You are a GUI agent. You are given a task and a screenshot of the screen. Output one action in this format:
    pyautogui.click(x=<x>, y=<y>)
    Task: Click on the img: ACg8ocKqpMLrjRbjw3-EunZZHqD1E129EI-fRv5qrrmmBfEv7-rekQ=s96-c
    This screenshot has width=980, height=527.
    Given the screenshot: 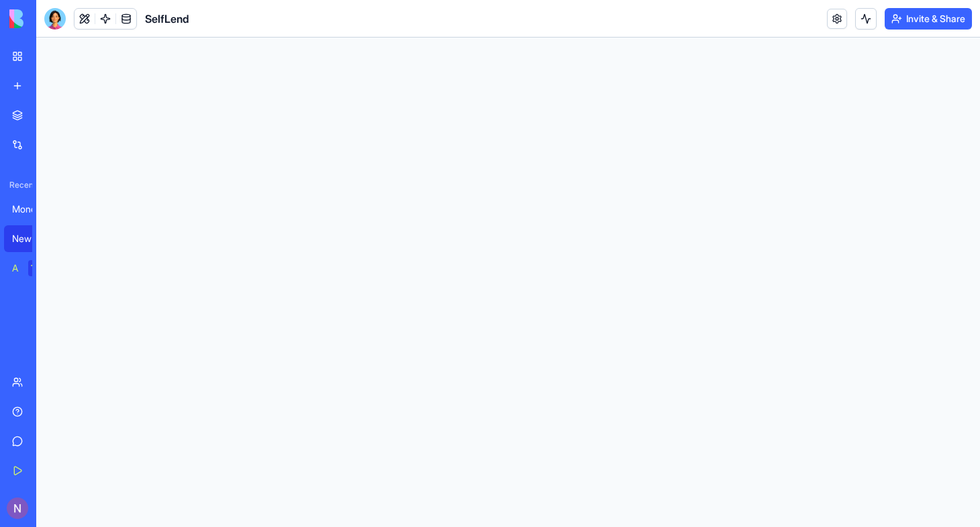 What is the action you would take?
    pyautogui.click(x=17, y=508)
    